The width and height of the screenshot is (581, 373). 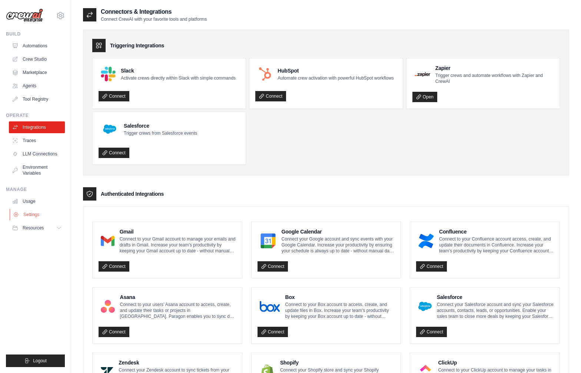 What do you see at coordinates (340, 311) in the screenshot?
I see `p: Connect to your Box account to access, create, and update files in Box. Increase your team’s prod...` at bounding box center [340, 311].